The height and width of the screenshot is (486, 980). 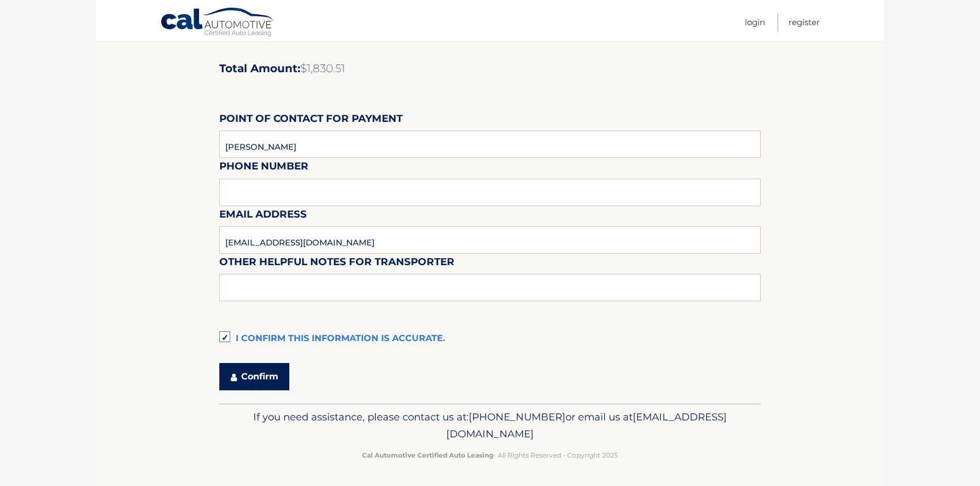 I want to click on h2: Total Amount:, so click(x=490, y=68).